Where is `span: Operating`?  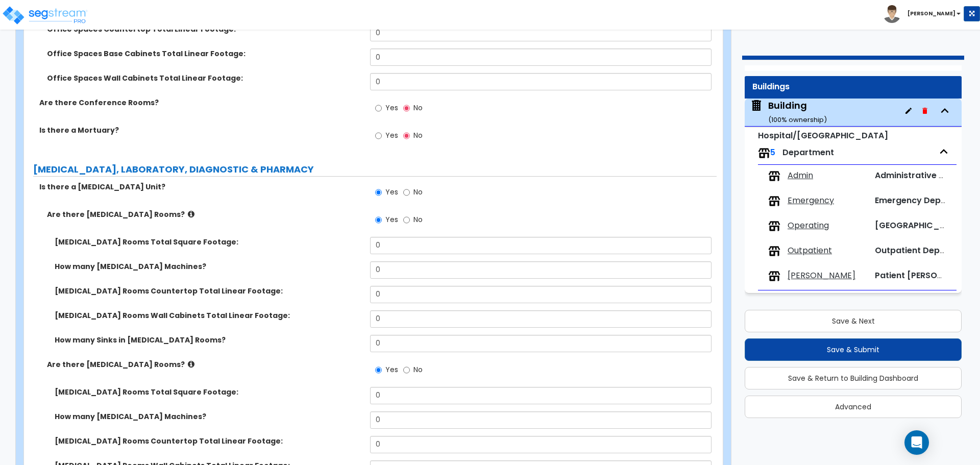 span: Operating is located at coordinates (808, 226).